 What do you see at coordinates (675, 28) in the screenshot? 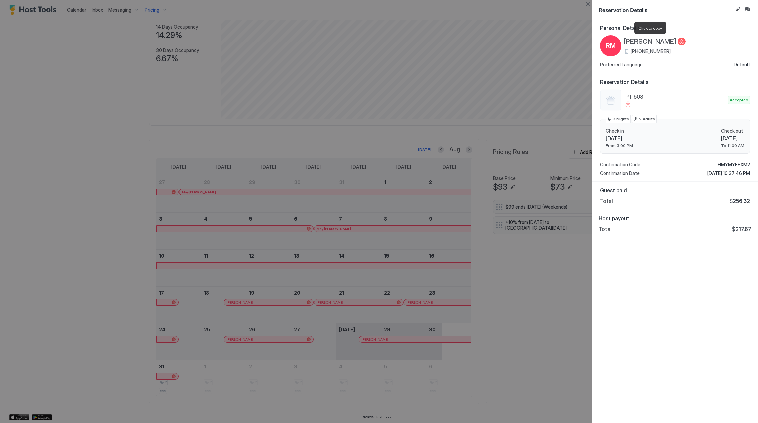
I see `span: Personal Details` at bounding box center [675, 28].